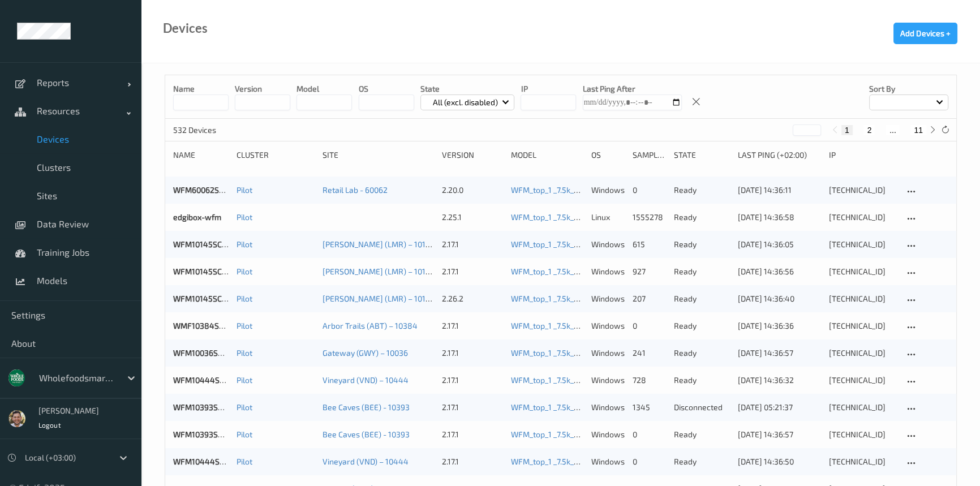  I want to click on a: WMF10384SCL050, so click(207, 325).